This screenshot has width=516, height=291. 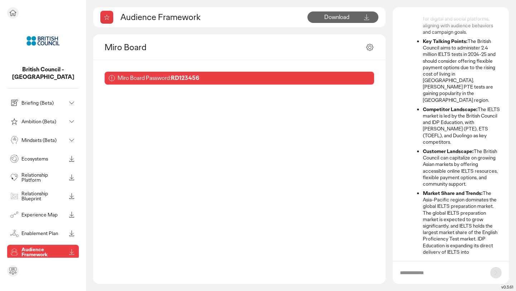 I want to click on p: Relationship Blueprint, so click(x=44, y=196).